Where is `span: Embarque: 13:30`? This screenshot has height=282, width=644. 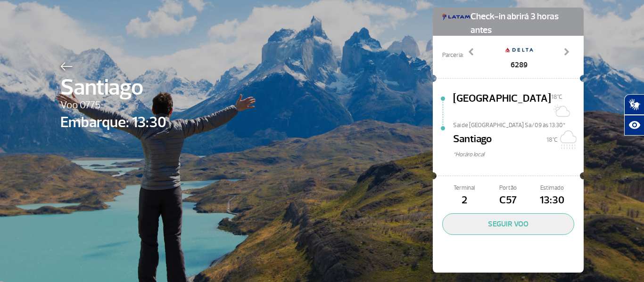 span: Embarque: 13:30 is located at coordinates (113, 123).